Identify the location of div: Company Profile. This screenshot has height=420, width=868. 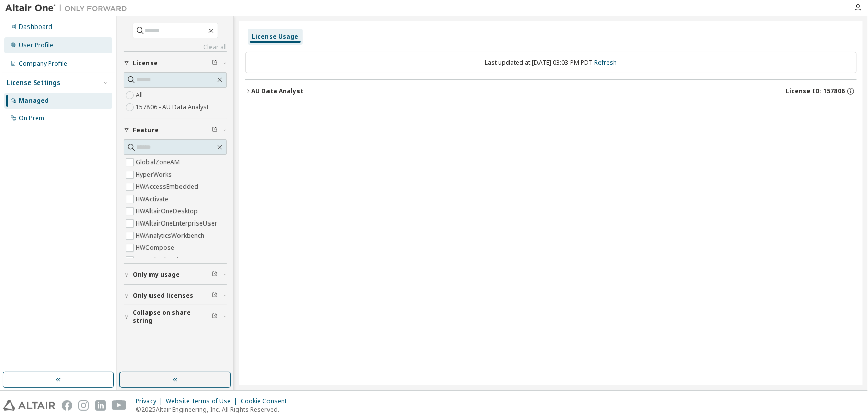
(42, 64).